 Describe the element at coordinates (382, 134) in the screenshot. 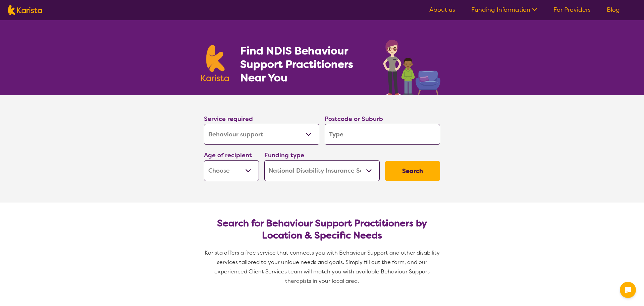

I see `input: Type` at that location.